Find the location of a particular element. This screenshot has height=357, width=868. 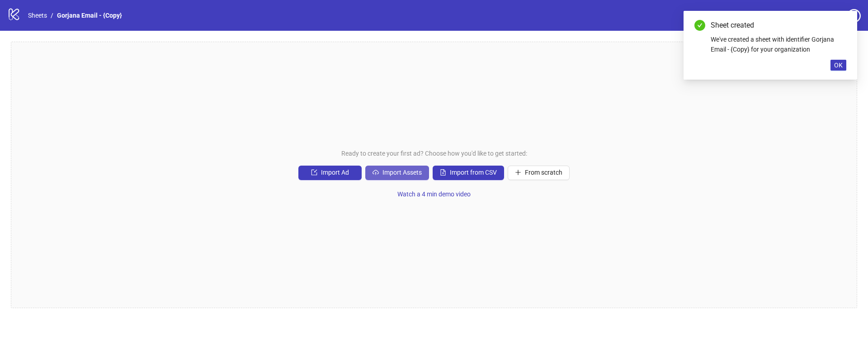

a: Sheets is located at coordinates (38, 15).